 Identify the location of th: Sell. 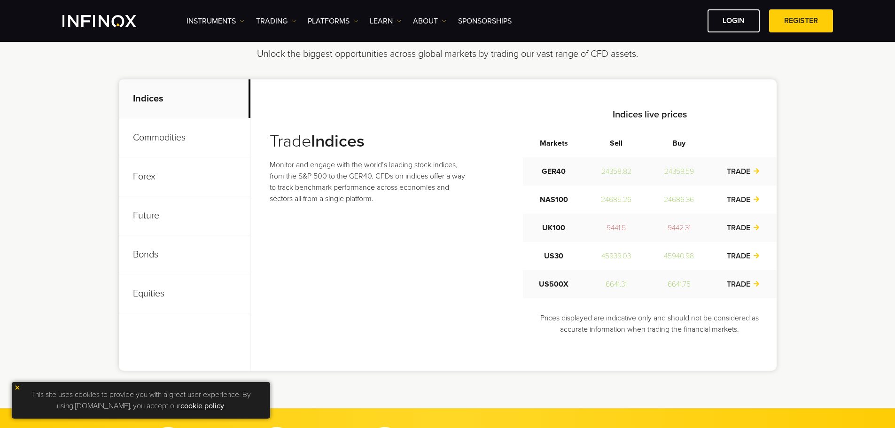
(616, 143).